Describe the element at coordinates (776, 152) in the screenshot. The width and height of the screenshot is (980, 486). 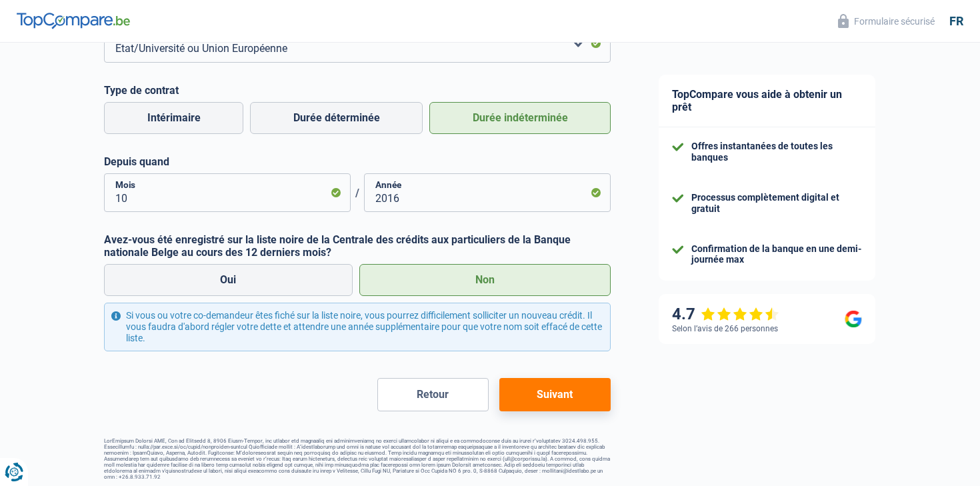
I see `div: Offres instantanées de toutes les banques` at that location.